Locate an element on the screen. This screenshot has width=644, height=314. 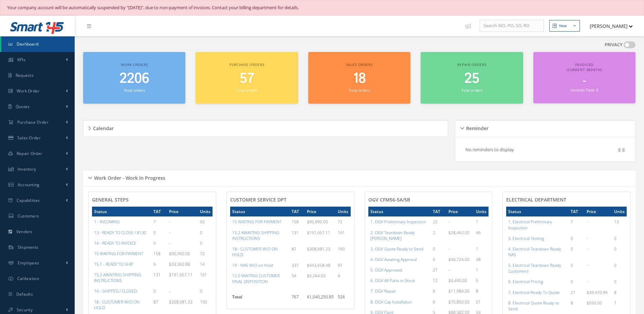
a: Work orders 2206 Total orders is located at coordinates (134, 78).